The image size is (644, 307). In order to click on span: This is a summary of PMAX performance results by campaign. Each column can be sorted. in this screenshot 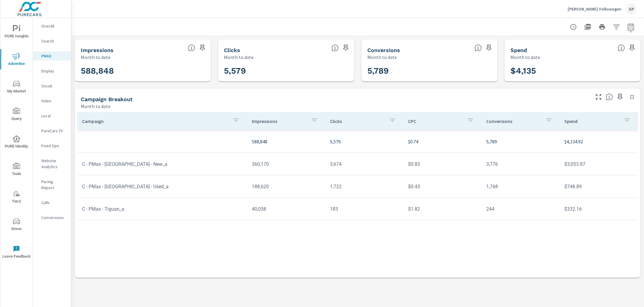, I will do `click(609, 97)`.